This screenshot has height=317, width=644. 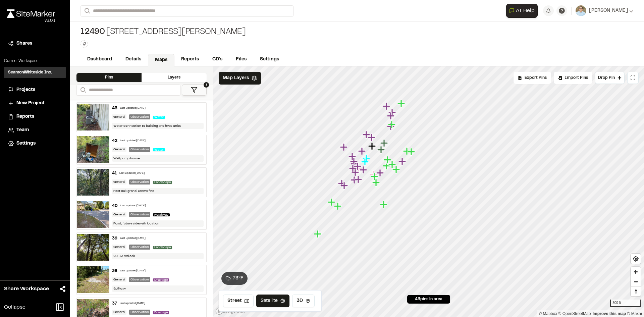 What do you see at coordinates (303, 301) in the screenshot?
I see `button: 3D` at bounding box center [303, 301].